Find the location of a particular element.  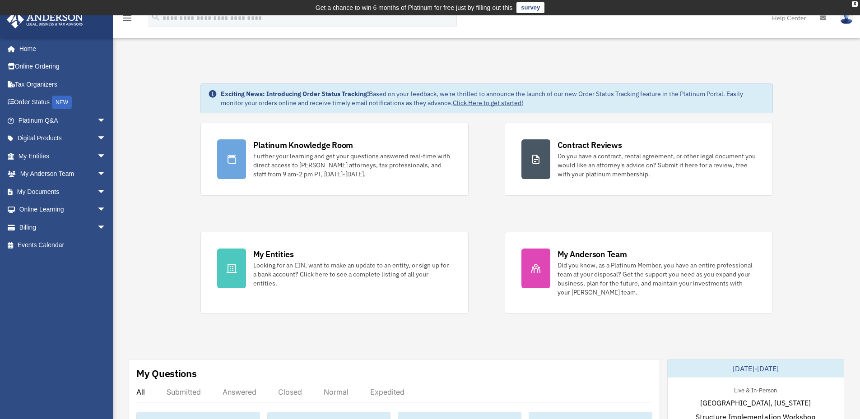

div: Contract Reviews is located at coordinates (590, 145).